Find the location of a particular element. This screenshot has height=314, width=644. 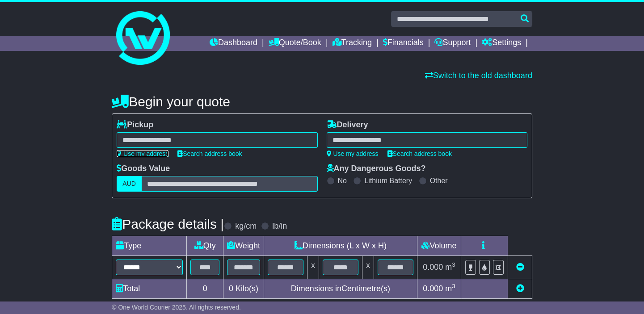

td: Total is located at coordinates (149, 289).